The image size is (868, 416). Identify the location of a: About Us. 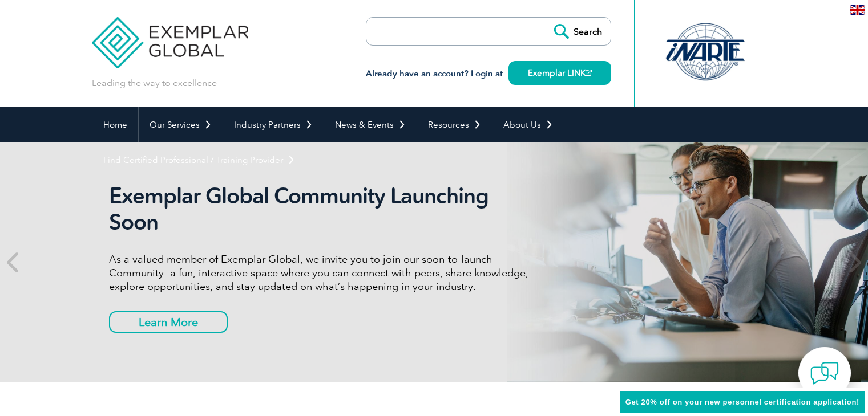
(527, 125).